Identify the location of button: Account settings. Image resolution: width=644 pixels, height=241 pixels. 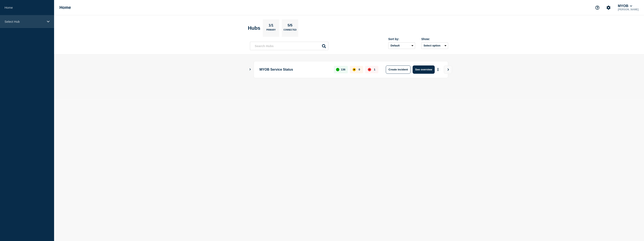
(608, 7).